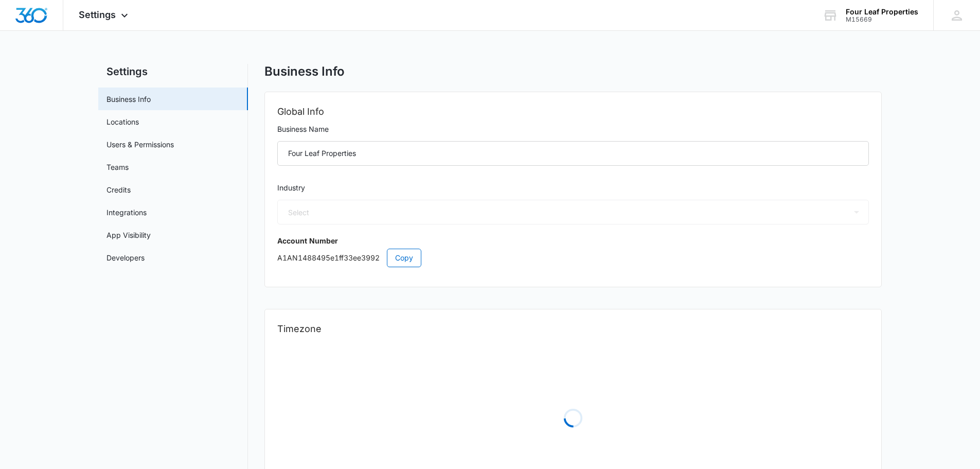  What do you see at coordinates (140, 144) in the screenshot?
I see `a: Users & Permissions` at bounding box center [140, 144].